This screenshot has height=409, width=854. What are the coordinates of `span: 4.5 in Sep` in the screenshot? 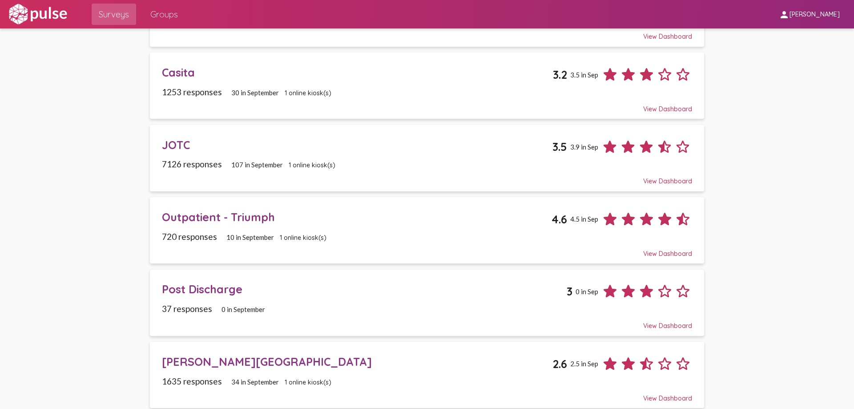 It's located at (584, 219).